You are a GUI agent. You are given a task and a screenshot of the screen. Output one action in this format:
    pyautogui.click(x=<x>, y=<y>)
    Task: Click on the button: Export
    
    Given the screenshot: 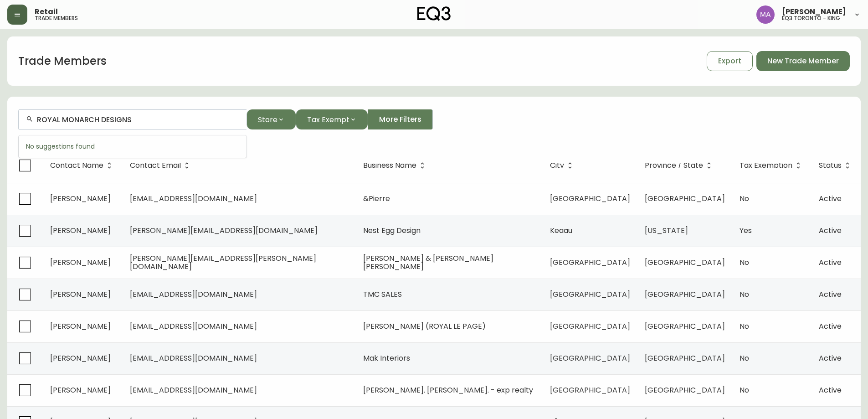 What is the action you would take?
    pyautogui.click(x=729, y=61)
    